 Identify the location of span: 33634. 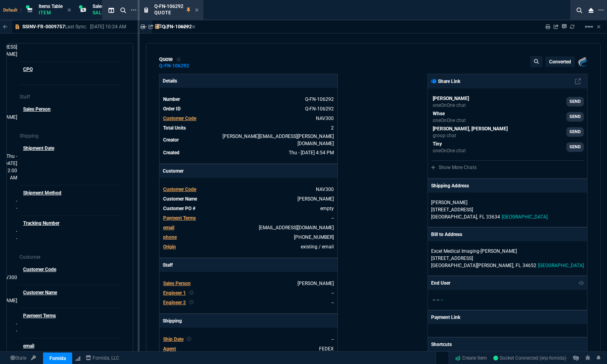
(493, 217).